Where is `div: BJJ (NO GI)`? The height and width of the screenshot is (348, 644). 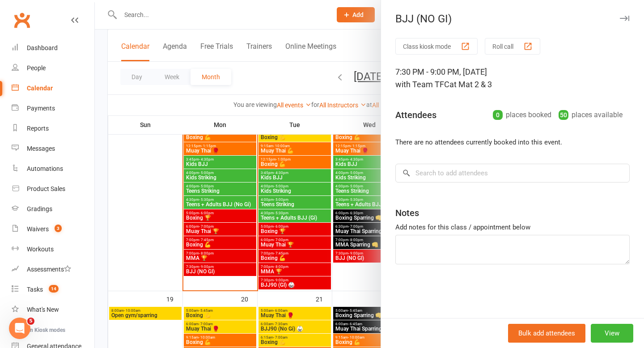 div: BJJ (NO GI) is located at coordinates (512, 19).